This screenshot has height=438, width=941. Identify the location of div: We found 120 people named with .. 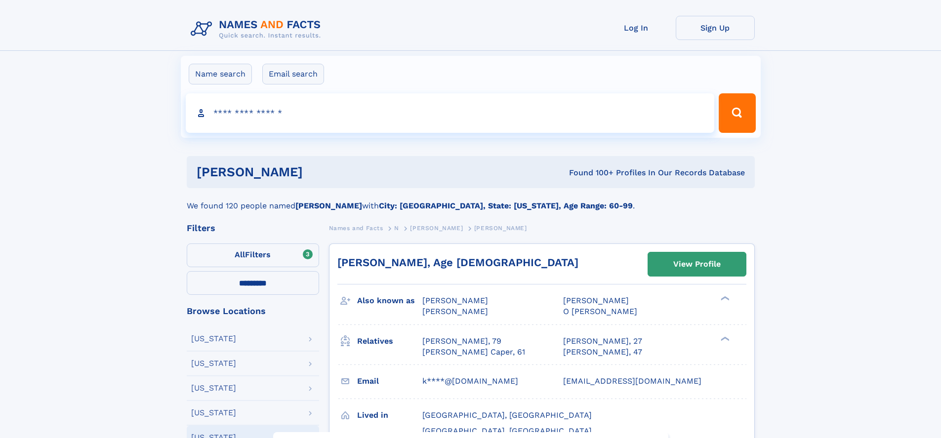
(471, 200).